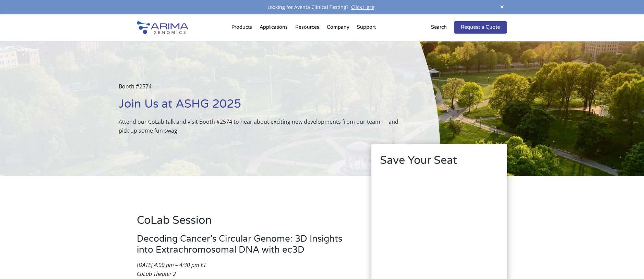  Describe the element at coordinates (262, 126) in the screenshot. I see `p: Attend our CoLab talk and visit Booth #2574 to hear about exciting new developments from our team...` at that location.